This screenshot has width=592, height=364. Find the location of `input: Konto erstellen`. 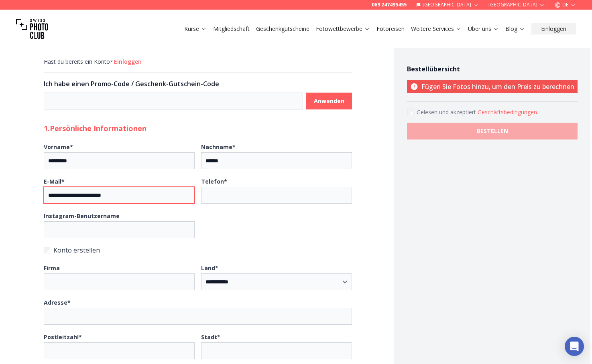

input: Konto erstellen is located at coordinates (47, 251).